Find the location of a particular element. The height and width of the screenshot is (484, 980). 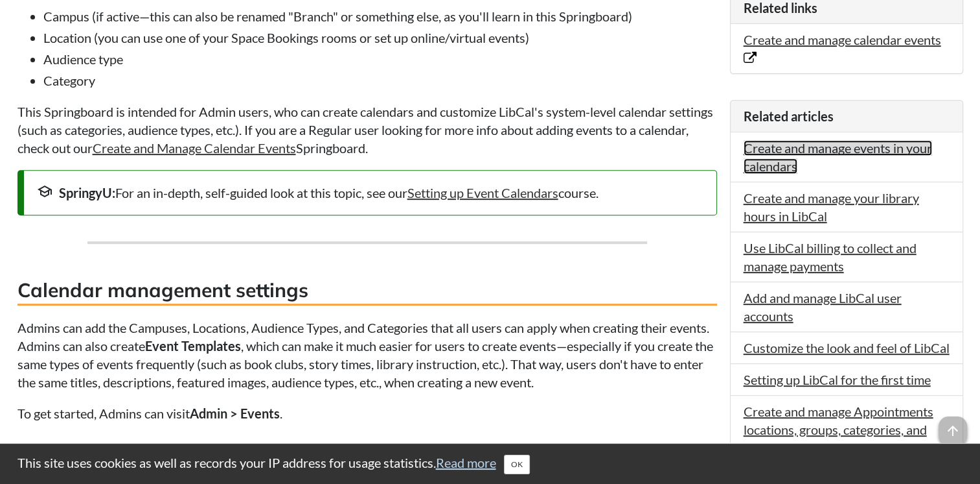

span: school is located at coordinates (44, 191).